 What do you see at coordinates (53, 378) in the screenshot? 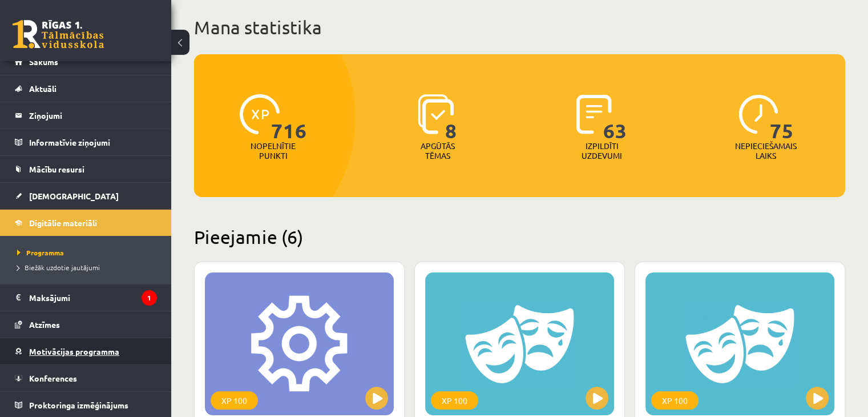
I see `span: Konferences` at bounding box center [53, 378].